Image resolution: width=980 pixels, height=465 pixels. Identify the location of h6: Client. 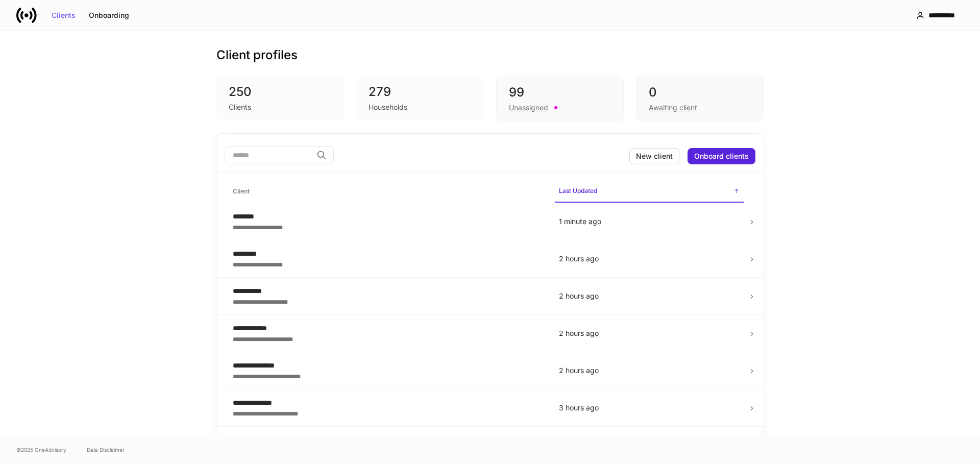
(241, 191).